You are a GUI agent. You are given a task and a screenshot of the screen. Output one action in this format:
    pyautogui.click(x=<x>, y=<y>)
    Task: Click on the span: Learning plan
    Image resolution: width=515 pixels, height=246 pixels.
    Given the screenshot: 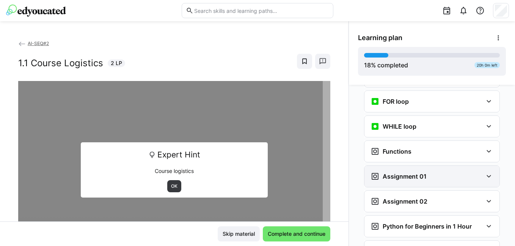 What is the action you would take?
    pyautogui.click(x=380, y=38)
    